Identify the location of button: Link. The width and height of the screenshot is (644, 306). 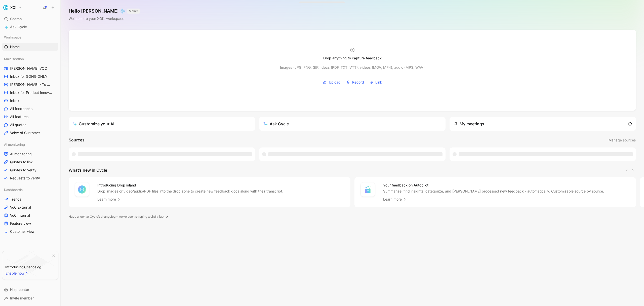
(375, 82).